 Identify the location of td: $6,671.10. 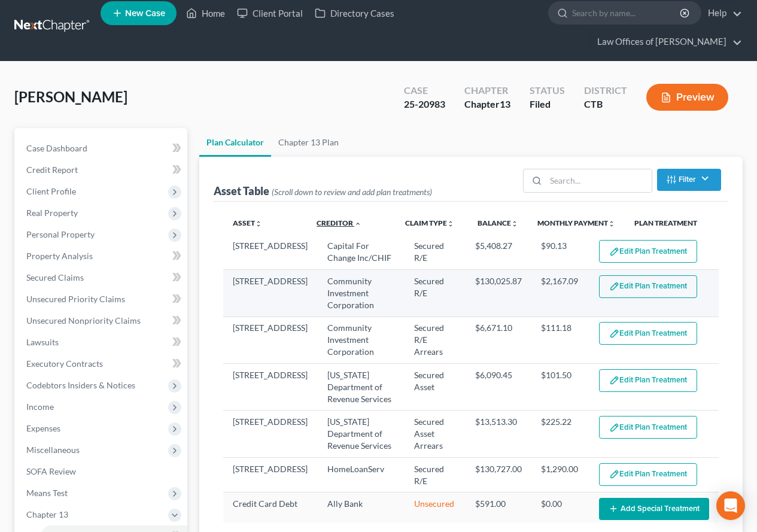
(498, 340).